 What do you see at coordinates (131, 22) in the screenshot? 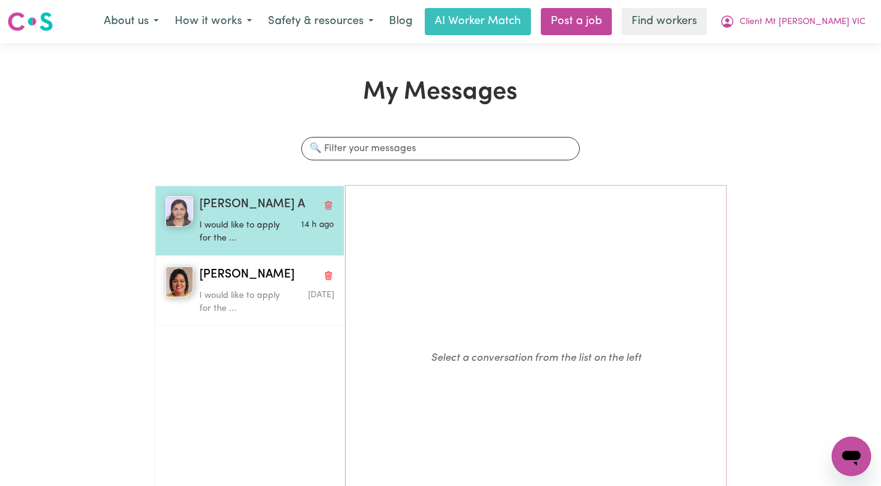
I see `button: About us` at bounding box center [131, 22].